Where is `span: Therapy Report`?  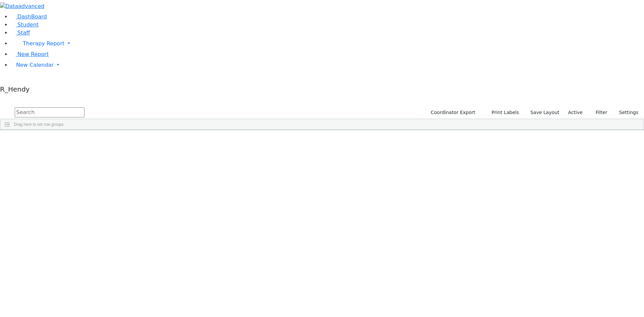
span: Therapy Report is located at coordinates (44, 43).